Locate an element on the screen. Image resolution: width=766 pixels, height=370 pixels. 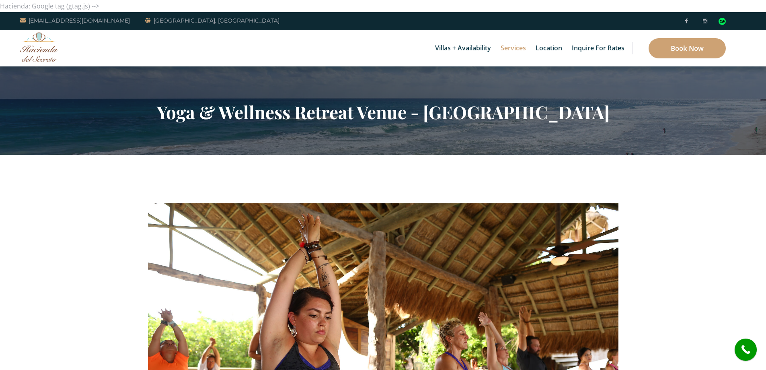
img: Tripadvisor_logomark.svg is located at coordinates (722, 21).